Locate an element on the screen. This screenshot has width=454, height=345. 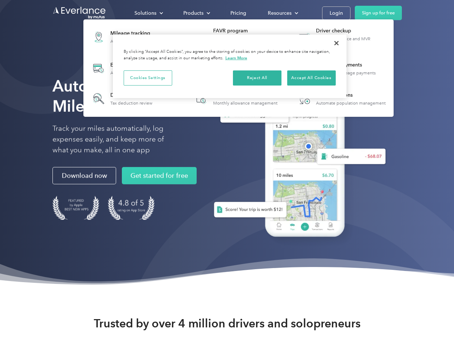
div: Automate population management is located at coordinates (351, 103).